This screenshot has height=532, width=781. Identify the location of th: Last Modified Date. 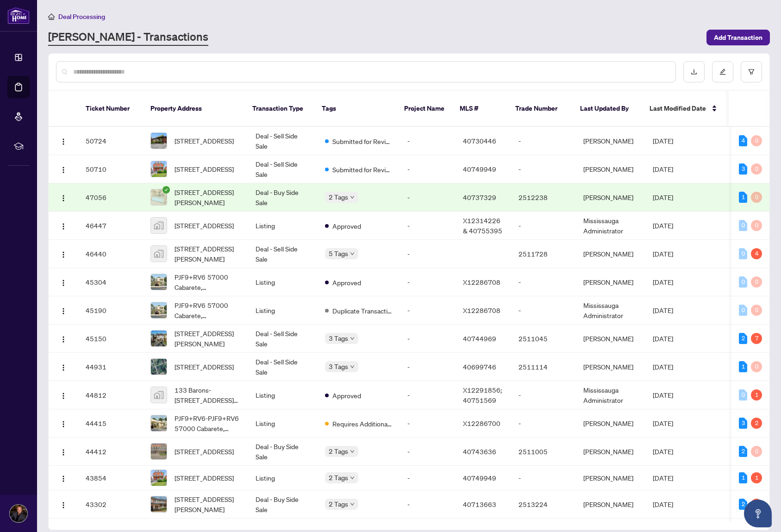
(684, 109).